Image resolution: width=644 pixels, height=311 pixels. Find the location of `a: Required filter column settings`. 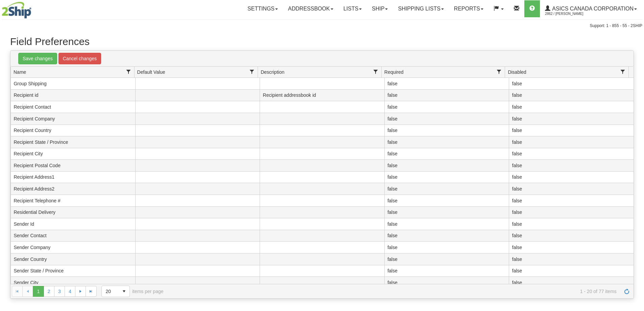

a: Required filter column settings is located at coordinates (499, 72).